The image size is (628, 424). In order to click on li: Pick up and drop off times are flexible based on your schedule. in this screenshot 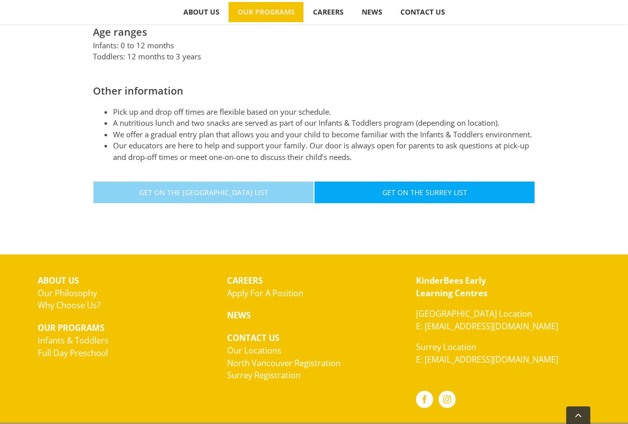, I will do `click(324, 112)`.